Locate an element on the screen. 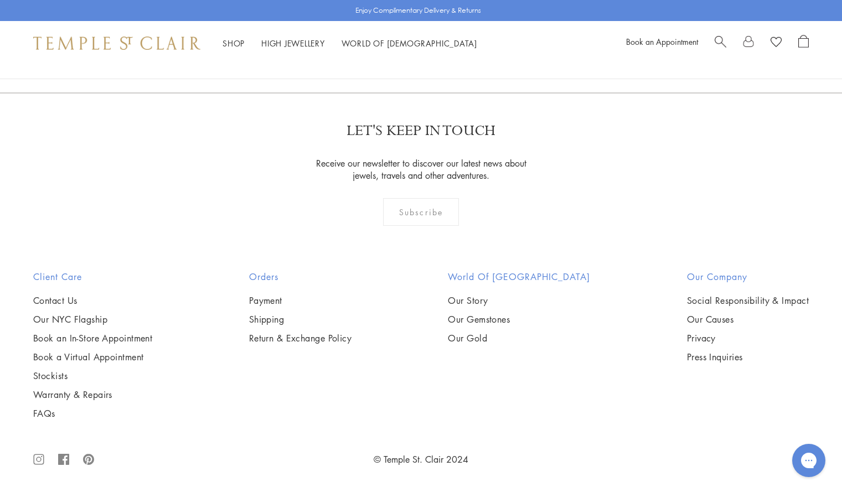 This screenshot has width=842, height=492. a: Contact Us is located at coordinates (92, 301).